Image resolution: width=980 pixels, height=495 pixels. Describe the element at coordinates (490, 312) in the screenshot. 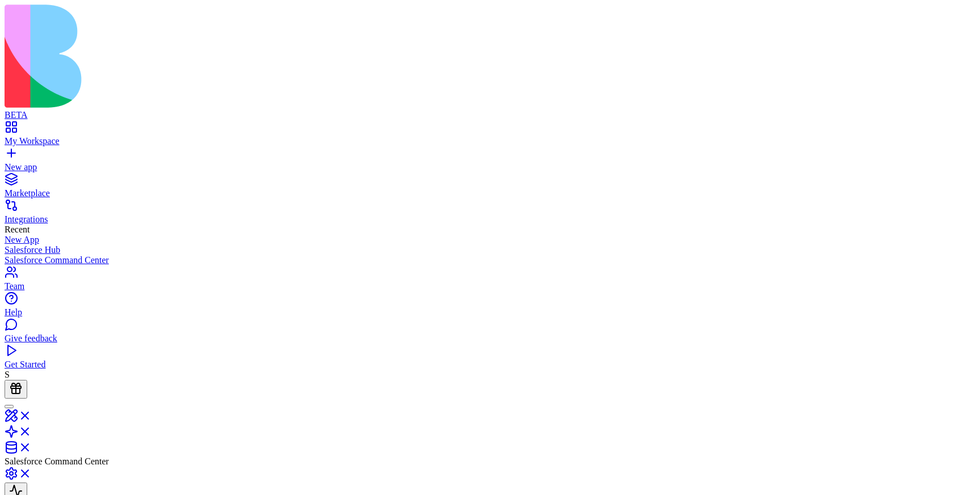

I see `div: Help` at that location.